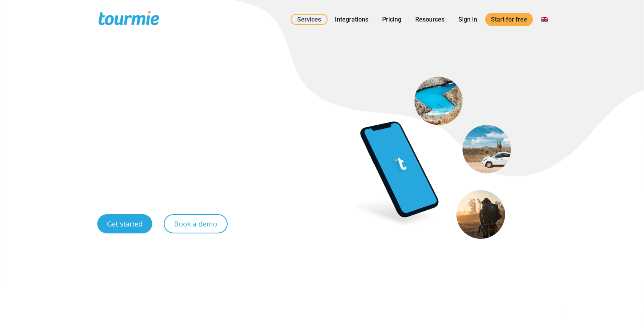  What do you see at coordinates (509, 19) in the screenshot?
I see `a: Start for free` at bounding box center [509, 19].